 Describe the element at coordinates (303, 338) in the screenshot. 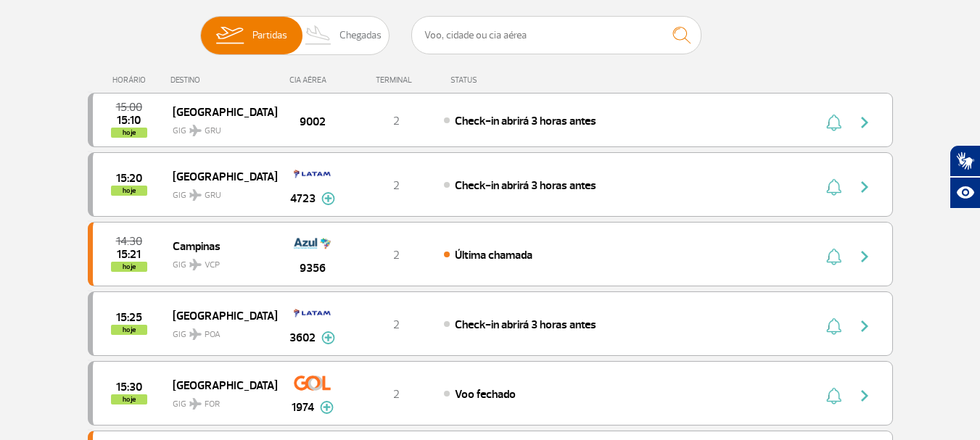

I see `span: 3602` at that location.